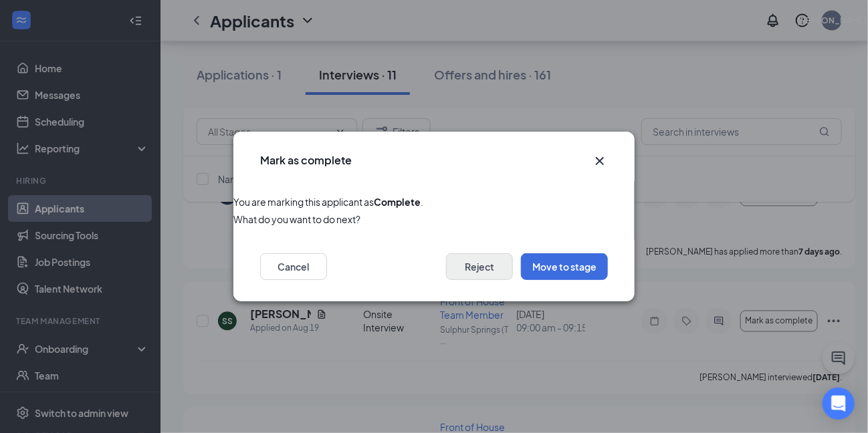  What do you see at coordinates (479, 267) in the screenshot?
I see `button: Reject` at bounding box center [479, 267].